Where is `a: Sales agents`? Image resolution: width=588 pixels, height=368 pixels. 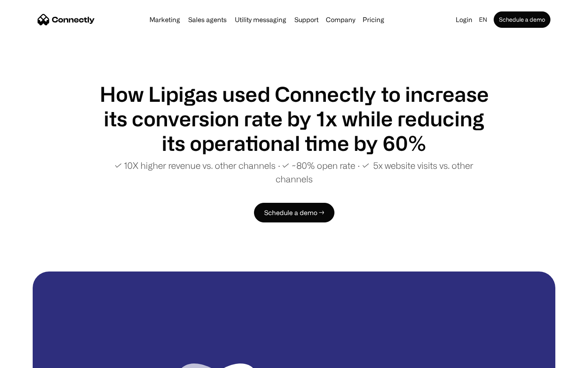 a: Sales agents is located at coordinates (207, 20).